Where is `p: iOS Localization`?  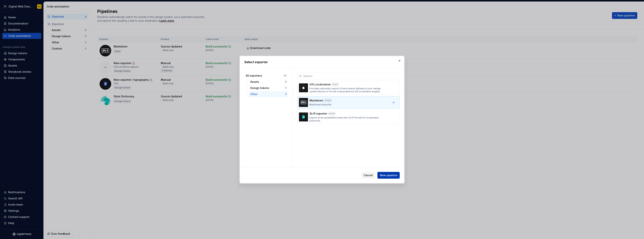
p: iOS Localization is located at coordinates (320, 84).